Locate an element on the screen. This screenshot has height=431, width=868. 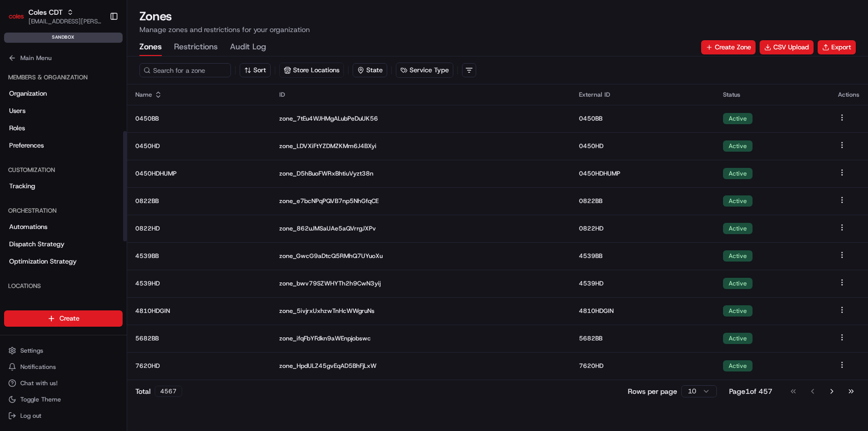
p: zone_e7bcNPqPQVB7np5NhGfqCE is located at coordinates (421, 201).